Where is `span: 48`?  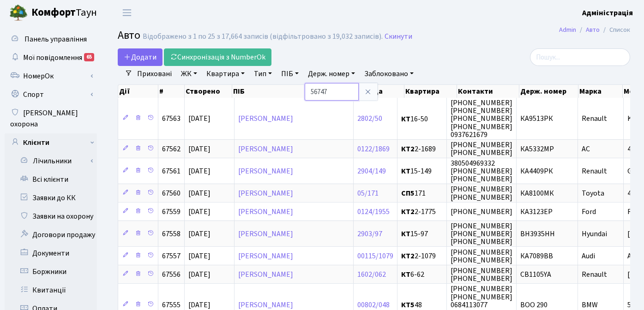
span: 48 is located at coordinates (422, 305).